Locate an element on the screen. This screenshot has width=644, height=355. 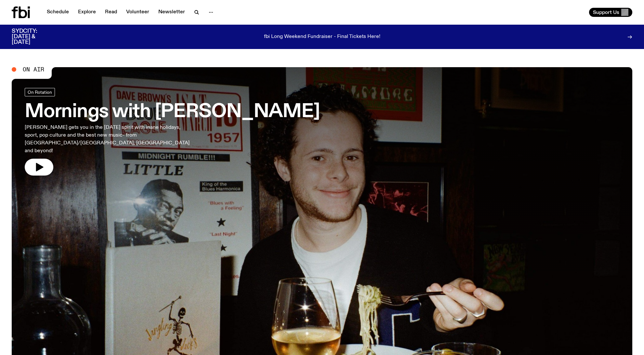
a: Read is located at coordinates (111, 12).